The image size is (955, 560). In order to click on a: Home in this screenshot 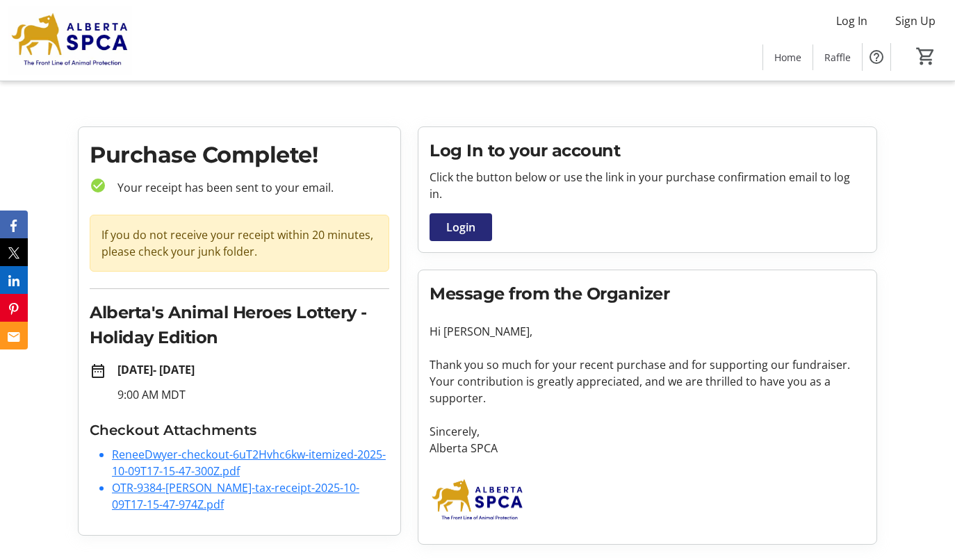, I will do `click(788, 57)`.